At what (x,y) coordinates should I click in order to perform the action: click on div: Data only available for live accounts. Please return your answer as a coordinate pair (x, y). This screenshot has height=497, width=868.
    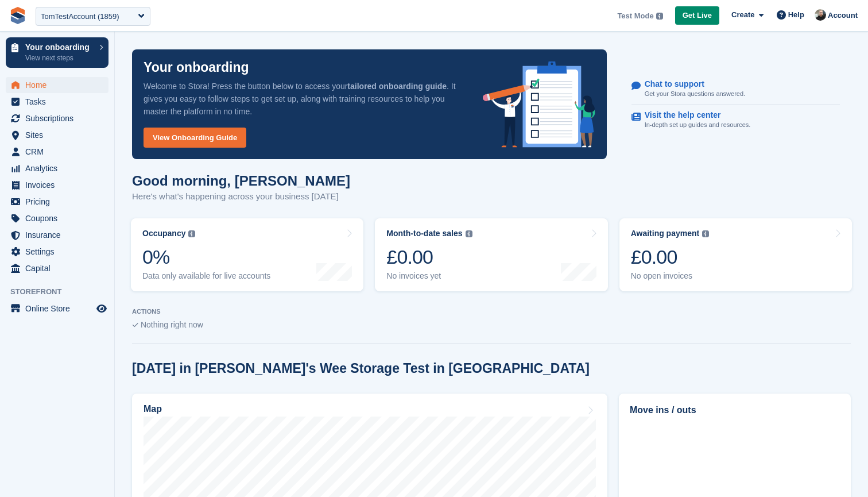
    Looking at the image, I should click on (206, 275).